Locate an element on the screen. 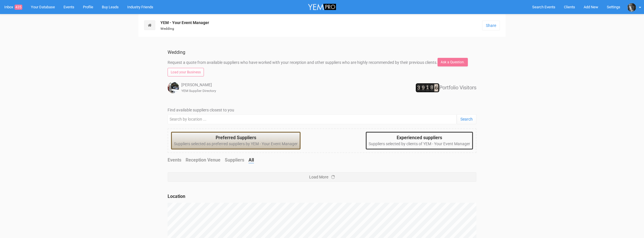  div: Portfolio Visitors is located at coordinates (425, 87).